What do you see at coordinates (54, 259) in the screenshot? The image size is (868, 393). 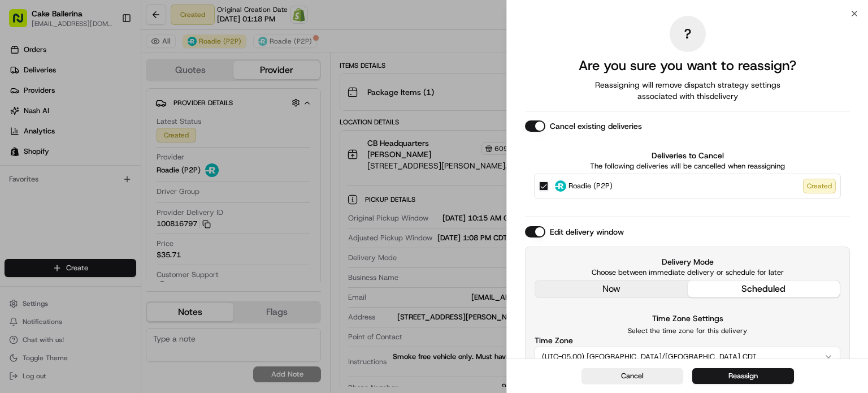 I see `span: Knowledge Base` at bounding box center [54, 259].